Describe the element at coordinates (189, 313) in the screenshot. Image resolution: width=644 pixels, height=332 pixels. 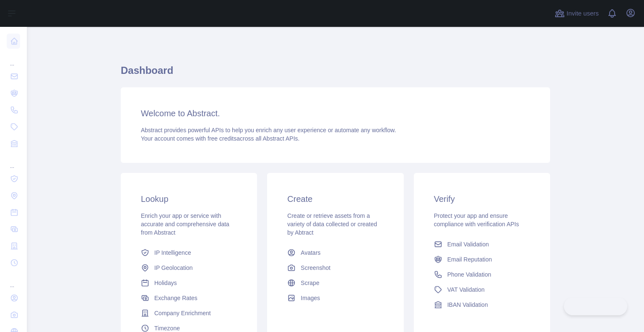
I see `a: Company Enrichment` at that location.